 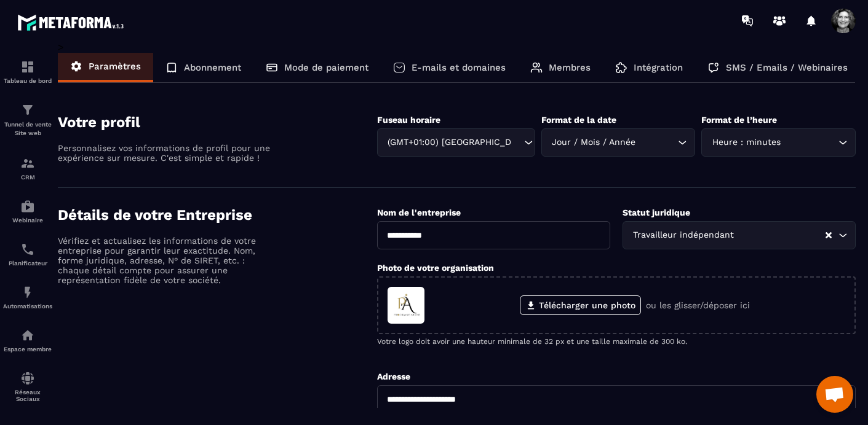 What do you see at coordinates (28, 306) in the screenshot?
I see `p: Automatisations` at bounding box center [28, 306].